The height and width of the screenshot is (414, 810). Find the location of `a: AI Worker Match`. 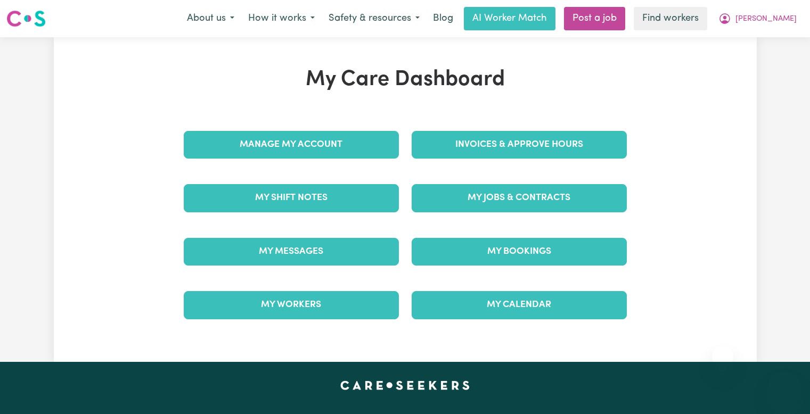

a: AI Worker Match is located at coordinates (510, 19).